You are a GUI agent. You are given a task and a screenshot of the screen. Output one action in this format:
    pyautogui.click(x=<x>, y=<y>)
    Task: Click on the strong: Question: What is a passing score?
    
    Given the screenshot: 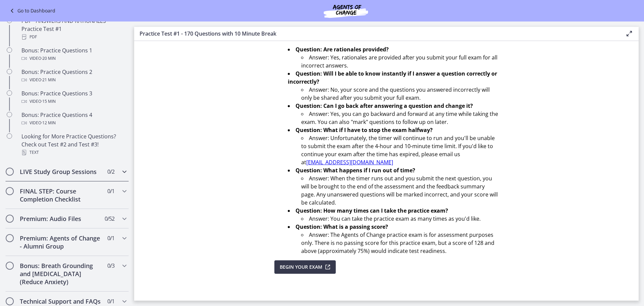 What is the action you would take?
    pyautogui.click(x=342, y=227)
    